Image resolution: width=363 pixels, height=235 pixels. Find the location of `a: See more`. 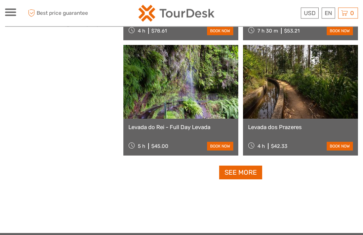

a: See more is located at coordinates (241, 173).